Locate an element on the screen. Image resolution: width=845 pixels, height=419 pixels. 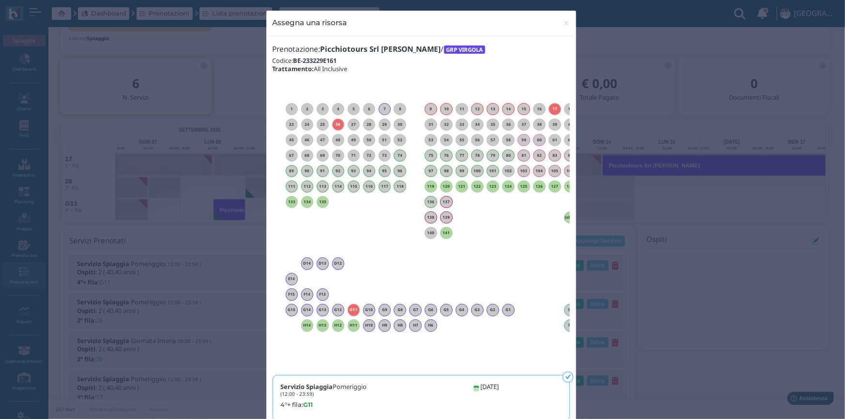
h6: G10 is located at coordinates (369, 310).